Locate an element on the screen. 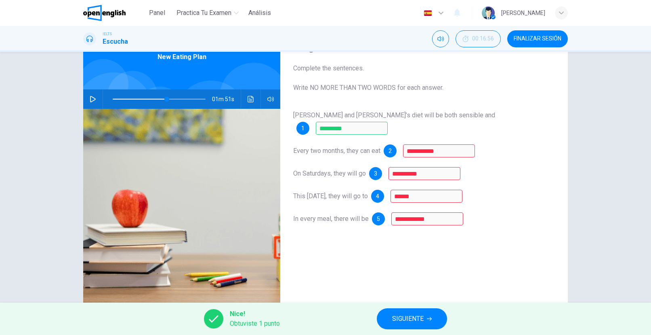  h1: Escucha is located at coordinates (115, 42).